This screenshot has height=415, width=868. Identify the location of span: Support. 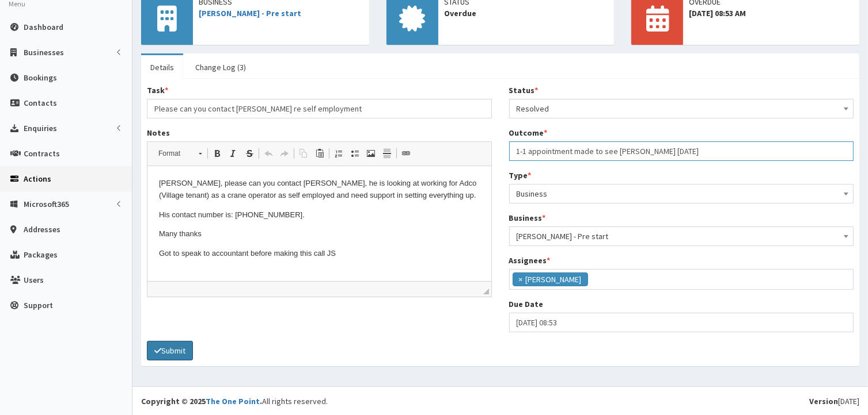
(38, 306).